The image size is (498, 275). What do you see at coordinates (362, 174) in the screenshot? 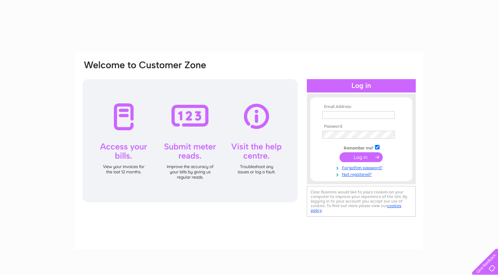
I see `a: Not registered?` at bounding box center [362, 174].